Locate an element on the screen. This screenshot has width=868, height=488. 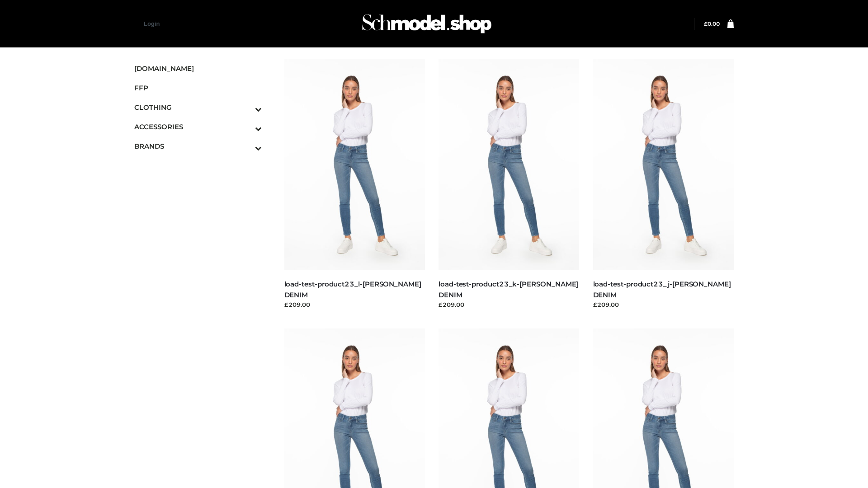
a: BRANDSToggle Submenu is located at coordinates (198, 146).